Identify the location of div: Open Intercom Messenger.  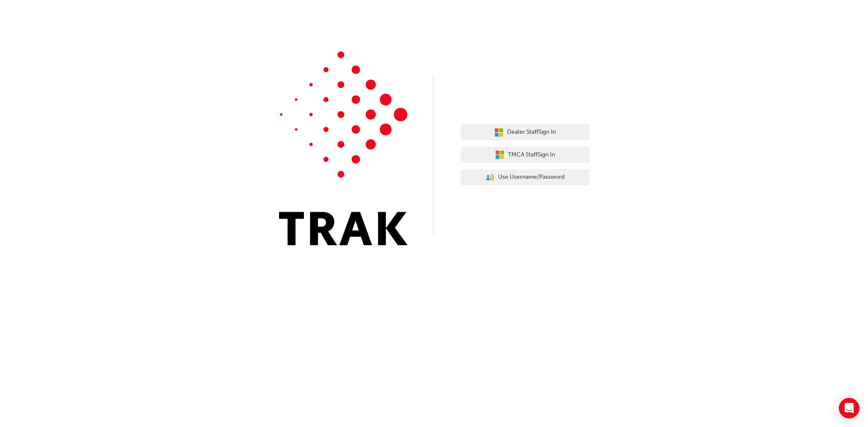
(849, 408).